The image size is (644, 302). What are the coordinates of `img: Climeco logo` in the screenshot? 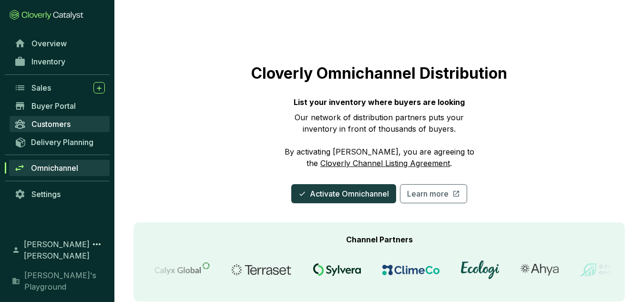 It's located at (411, 270).